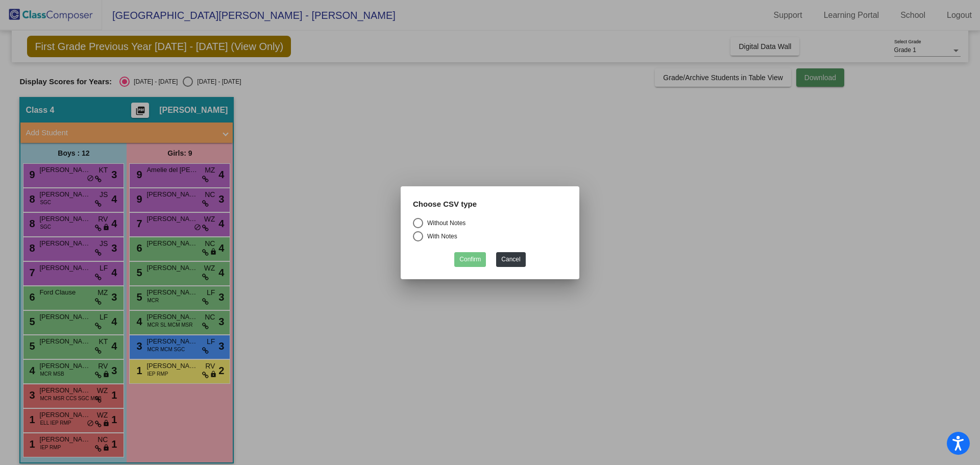 The height and width of the screenshot is (465, 980). What do you see at coordinates (490, 231) in the screenshot?
I see `mat-radio-group: Select an option` at bounding box center [490, 231].